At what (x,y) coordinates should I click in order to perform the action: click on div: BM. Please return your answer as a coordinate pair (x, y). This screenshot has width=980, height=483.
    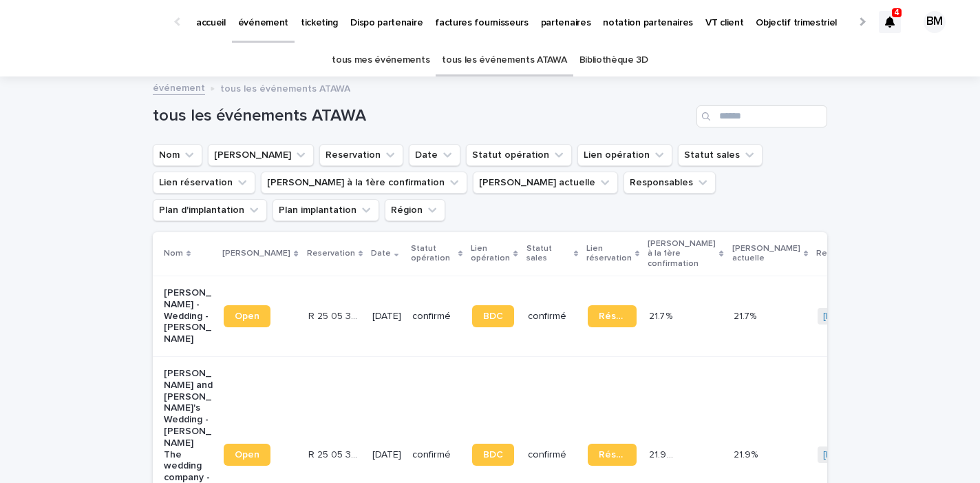
    Looking at the image, I should click on (935, 22).